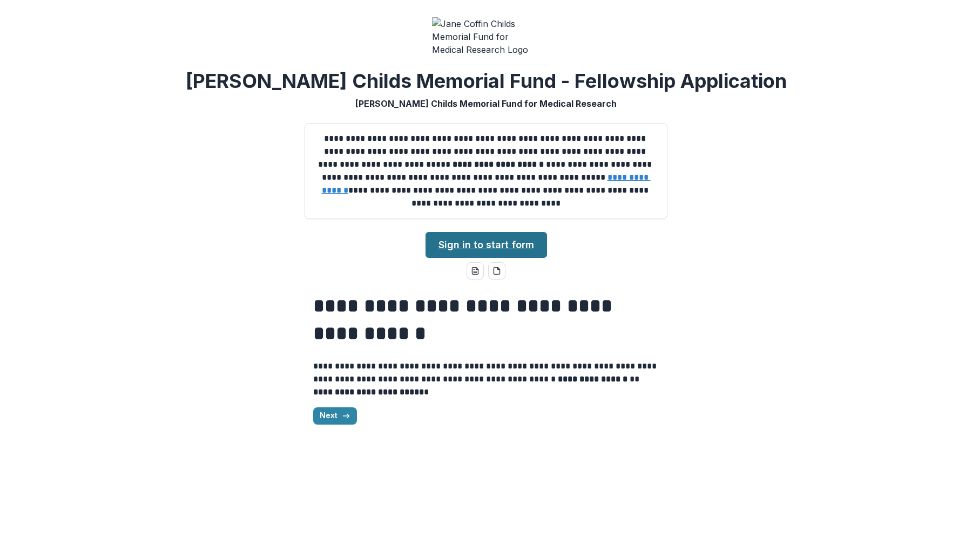 This screenshot has width=972, height=560. What do you see at coordinates (486, 36) in the screenshot?
I see `img: Jane Coffin Childs Memorial Fund for Medical Research Logo` at bounding box center [486, 36].